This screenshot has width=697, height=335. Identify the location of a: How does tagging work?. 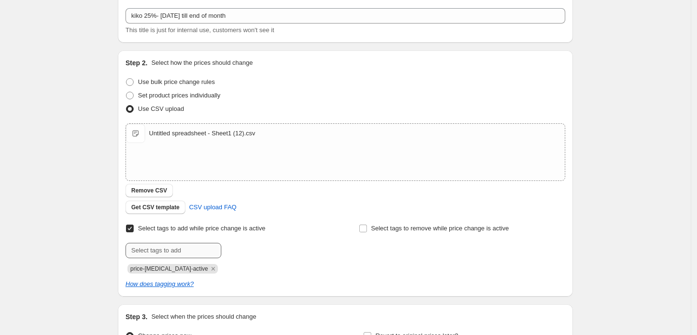
(160, 283).